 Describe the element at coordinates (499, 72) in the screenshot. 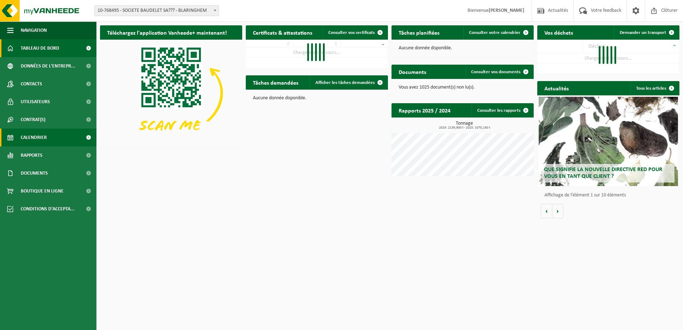

I see `a: Consulter vos documents` at that location.